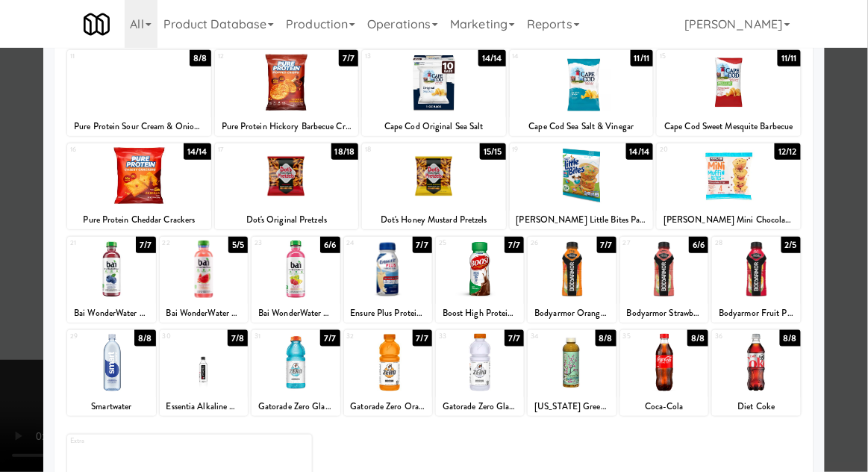 The width and height of the screenshot is (868, 472). Describe the element at coordinates (204, 279) in the screenshot. I see `div: 225/5Bai WonderWater Watermelon` at that location.